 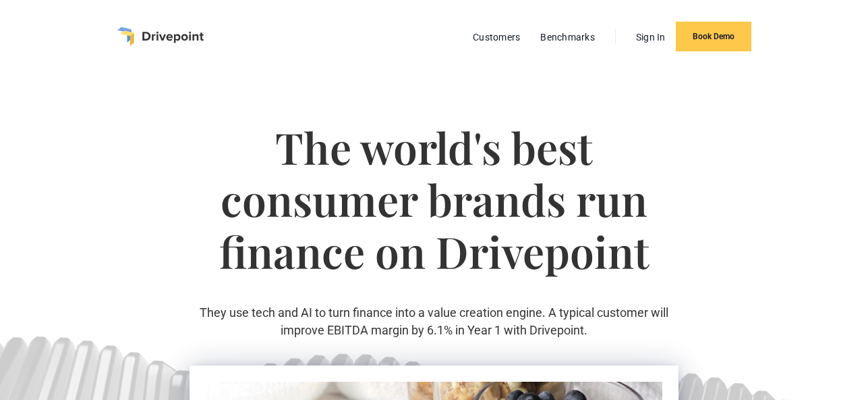 I want to click on a: Sign In, so click(x=651, y=37).